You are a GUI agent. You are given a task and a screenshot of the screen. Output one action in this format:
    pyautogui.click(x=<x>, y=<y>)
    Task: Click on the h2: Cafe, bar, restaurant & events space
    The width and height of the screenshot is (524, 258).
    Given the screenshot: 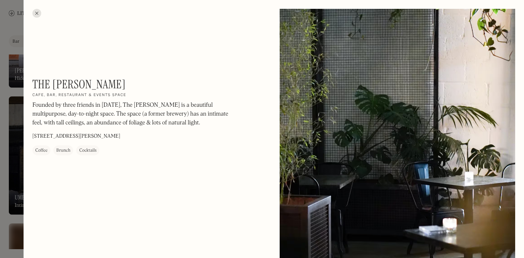 What is the action you would take?
    pyautogui.click(x=79, y=96)
    